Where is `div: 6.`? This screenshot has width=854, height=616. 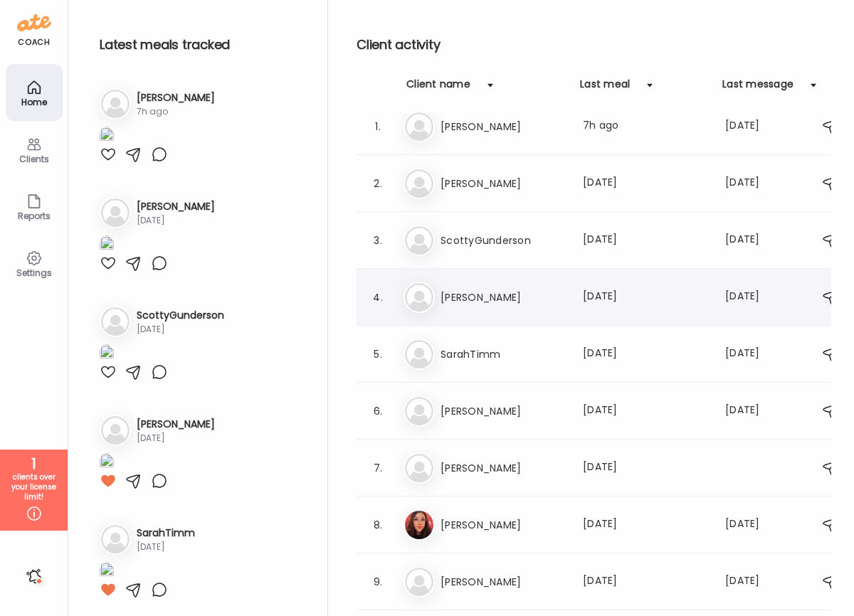 div: 6. is located at coordinates (378, 411).